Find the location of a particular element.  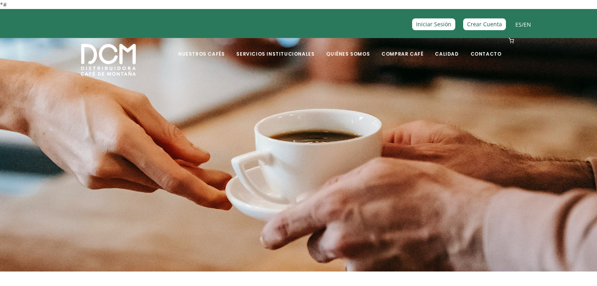

a: Calidad is located at coordinates (446, 48).